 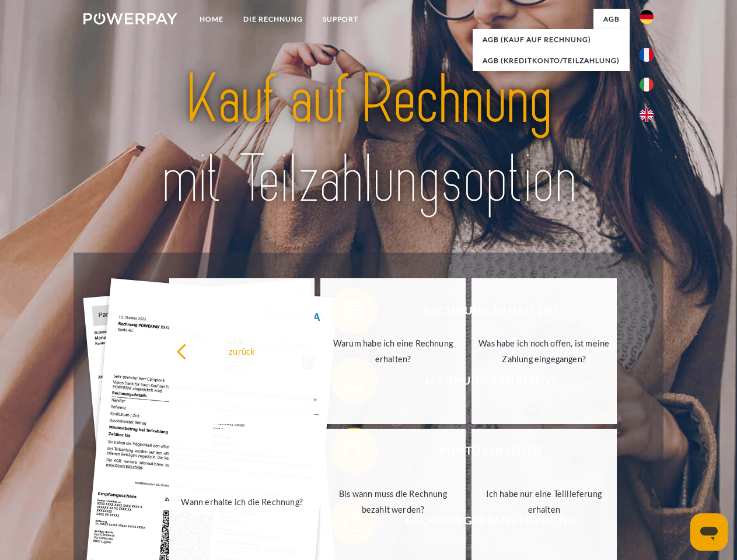 What do you see at coordinates (551, 61) in the screenshot?
I see `a: AGB (Kreditkonto/Teilzahlung)` at bounding box center [551, 61].